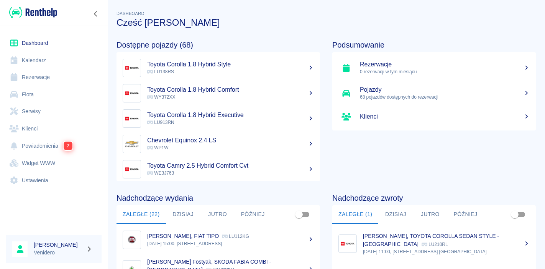 The image size is (545, 269). What do you see at coordinates (58, 252) in the screenshot?
I see `p: Venidero` at bounding box center [58, 252].